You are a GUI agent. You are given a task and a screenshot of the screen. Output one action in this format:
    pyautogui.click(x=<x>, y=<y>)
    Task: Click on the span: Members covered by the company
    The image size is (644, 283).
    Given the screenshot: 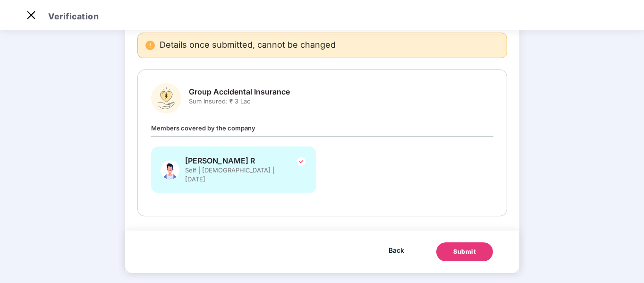 What is the action you would take?
    pyautogui.click(x=203, y=128)
    